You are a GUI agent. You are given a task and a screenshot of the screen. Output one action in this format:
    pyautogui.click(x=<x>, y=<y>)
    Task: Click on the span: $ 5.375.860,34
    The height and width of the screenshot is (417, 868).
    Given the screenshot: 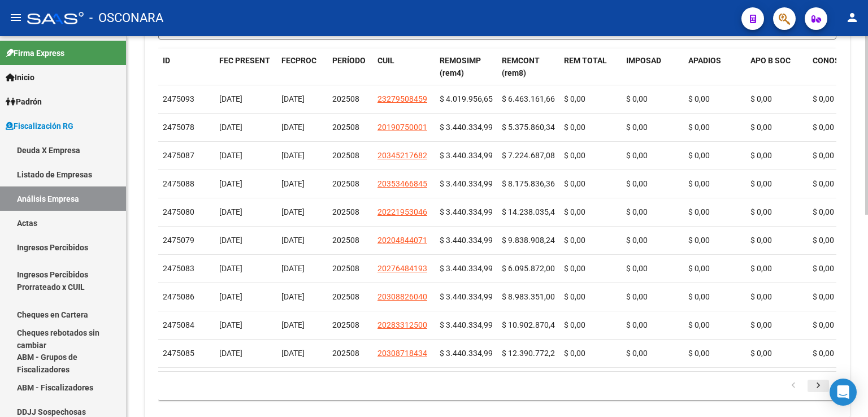 What is the action you would take?
    pyautogui.click(x=529, y=127)
    